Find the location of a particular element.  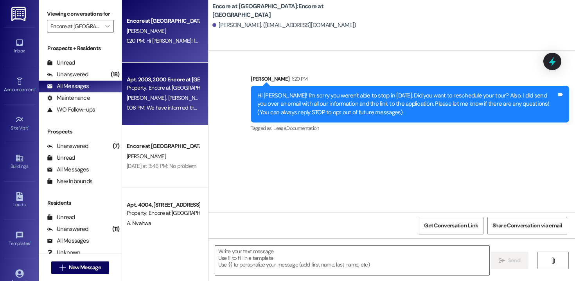

div: (18) is located at coordinates (115, 74).